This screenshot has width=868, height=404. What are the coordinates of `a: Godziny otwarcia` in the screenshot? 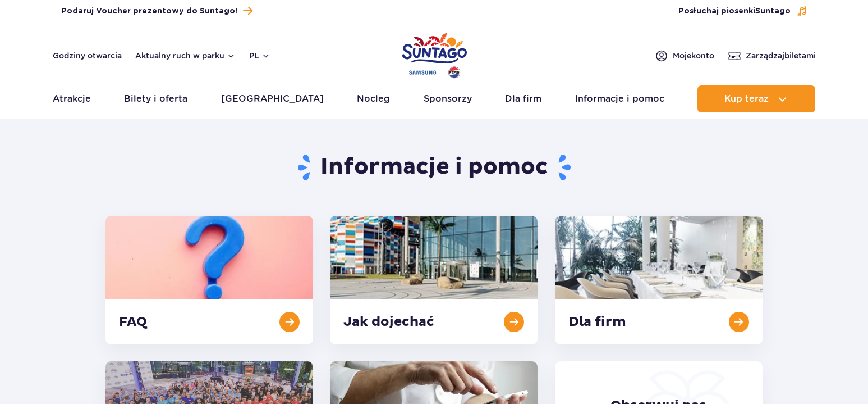 It's located at (87, 56).